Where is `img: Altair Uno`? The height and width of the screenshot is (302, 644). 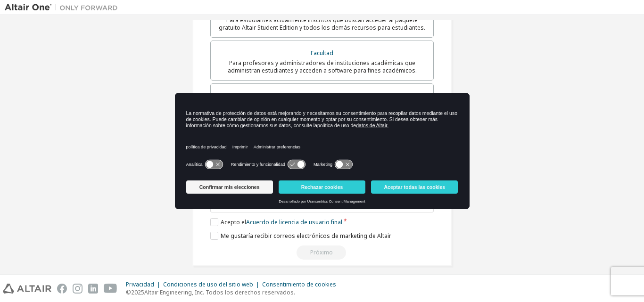
img: Altair Uno is located at coordinates (64, 8).